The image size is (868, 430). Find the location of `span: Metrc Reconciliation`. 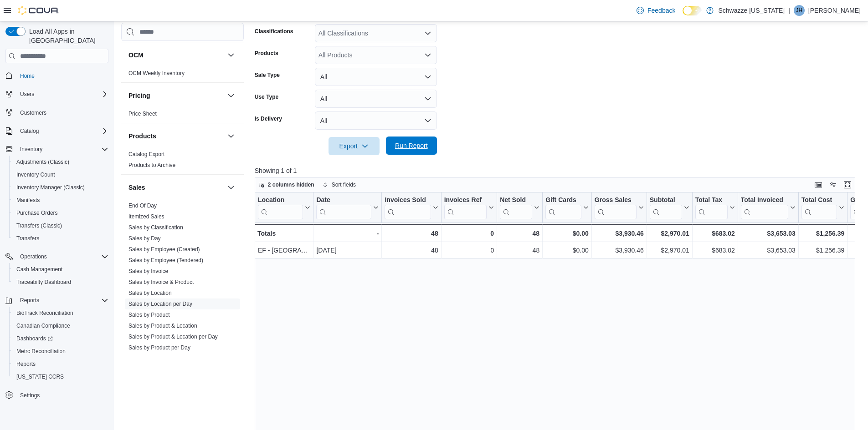

span: Metrc Reconciliation is located at coordinates (41, 351).